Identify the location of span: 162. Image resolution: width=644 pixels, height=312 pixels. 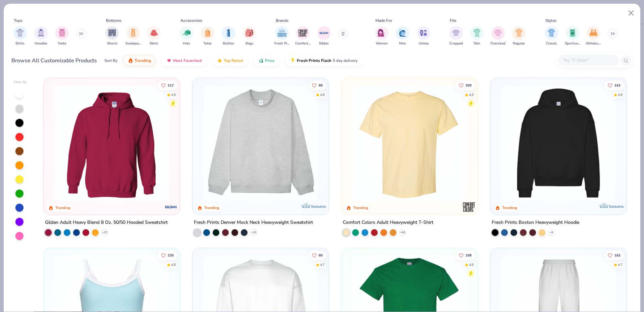
(618, 255).